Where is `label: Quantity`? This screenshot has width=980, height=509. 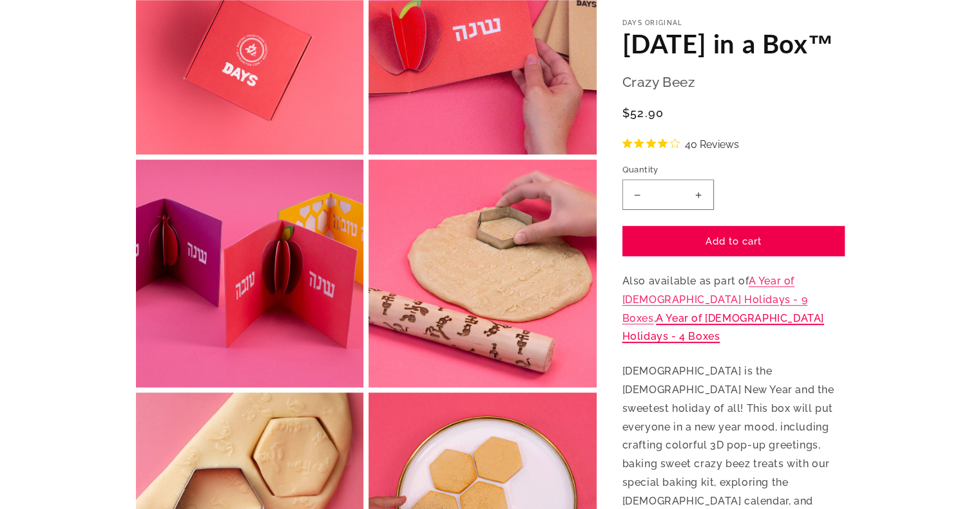
label: Quantity is located at coordinates (733, 170).